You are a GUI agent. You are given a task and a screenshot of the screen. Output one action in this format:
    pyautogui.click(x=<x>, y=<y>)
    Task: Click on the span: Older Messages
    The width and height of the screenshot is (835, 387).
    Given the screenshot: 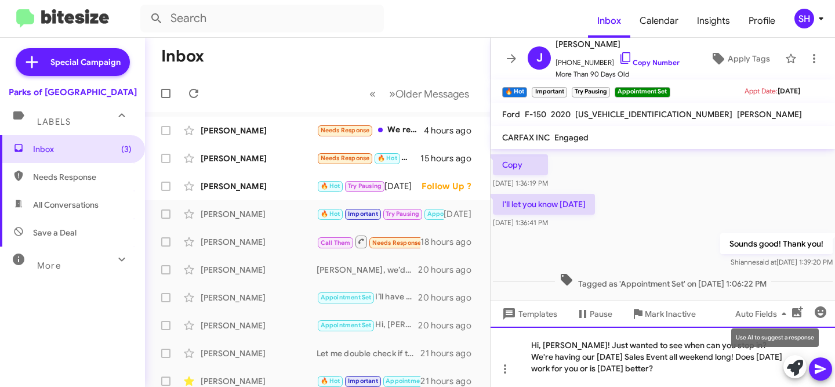 What is the action you would take?
    pyautogui.click(x=432, y=94)
    